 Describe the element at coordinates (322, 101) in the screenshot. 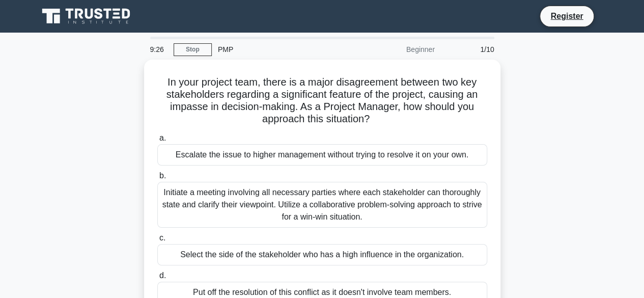

I see `h5: In your project team, there is a major disagreement between two key stakeholders regarding a sign...` at that location.